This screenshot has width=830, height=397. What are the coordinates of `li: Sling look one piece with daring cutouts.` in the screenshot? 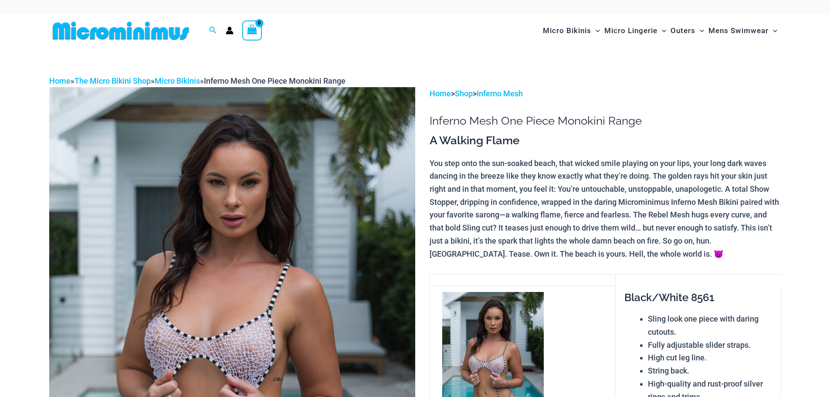 It's located at (710, 325).